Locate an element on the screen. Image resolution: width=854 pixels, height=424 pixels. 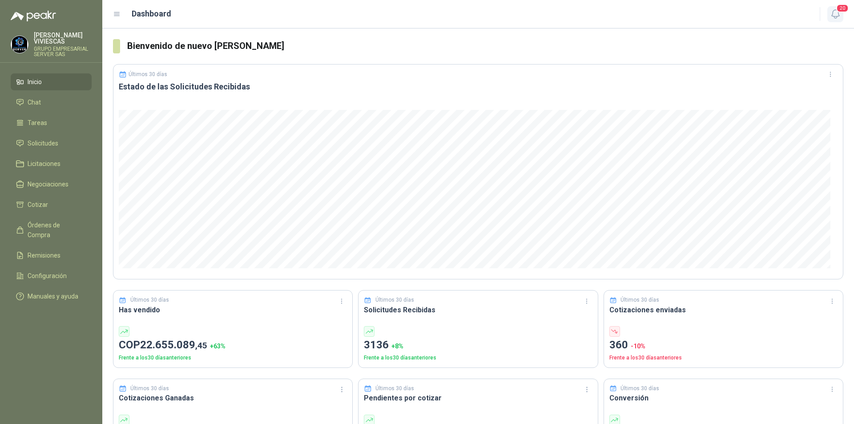
a: Remisiones is located at coordinates (51, 255).